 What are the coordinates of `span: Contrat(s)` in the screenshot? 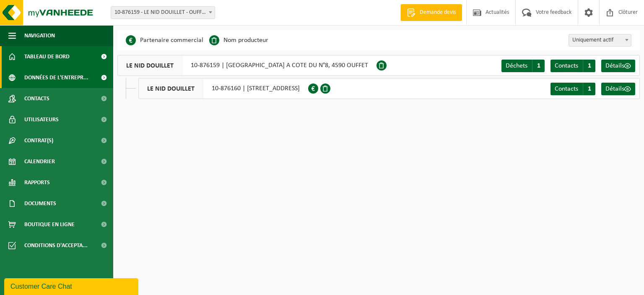 It's located at (38, 141).